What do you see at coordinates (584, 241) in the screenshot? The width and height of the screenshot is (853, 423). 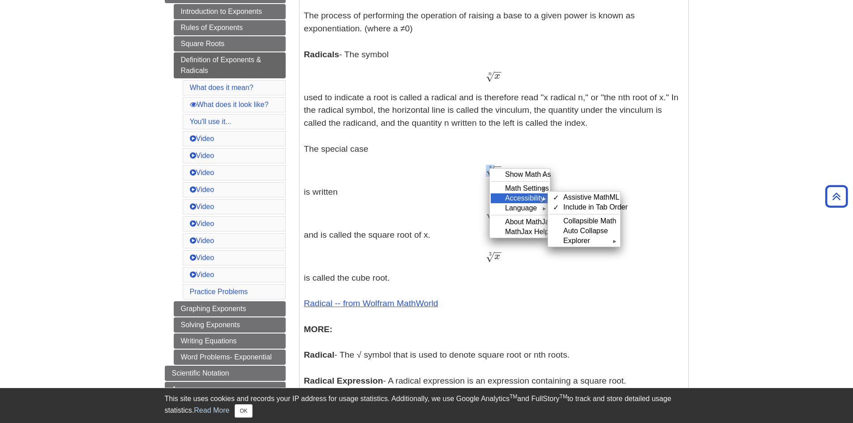 I see `div: Explorer` at bounding box center [584, 241].